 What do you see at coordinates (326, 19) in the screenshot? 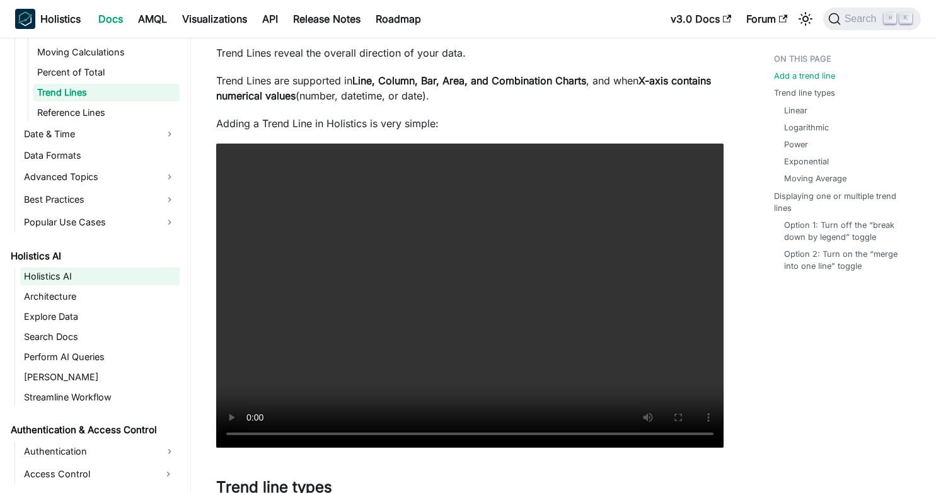
I see `a: Release Notes` at bounding box center [326, 19].